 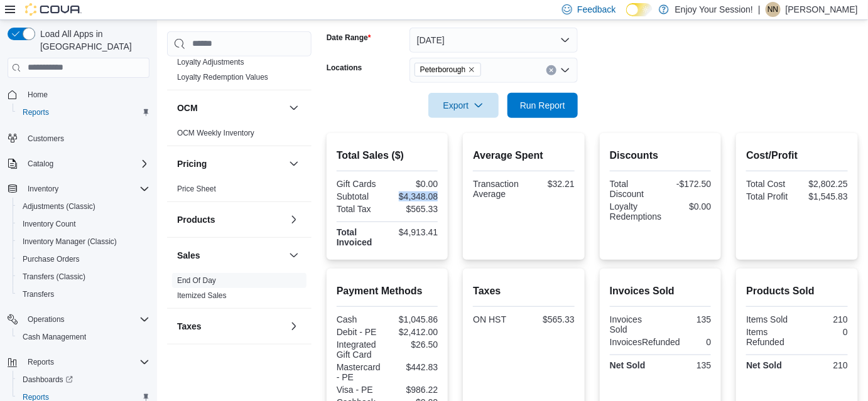 I want to click on h2: Taxes, so click(x=524, y=292).